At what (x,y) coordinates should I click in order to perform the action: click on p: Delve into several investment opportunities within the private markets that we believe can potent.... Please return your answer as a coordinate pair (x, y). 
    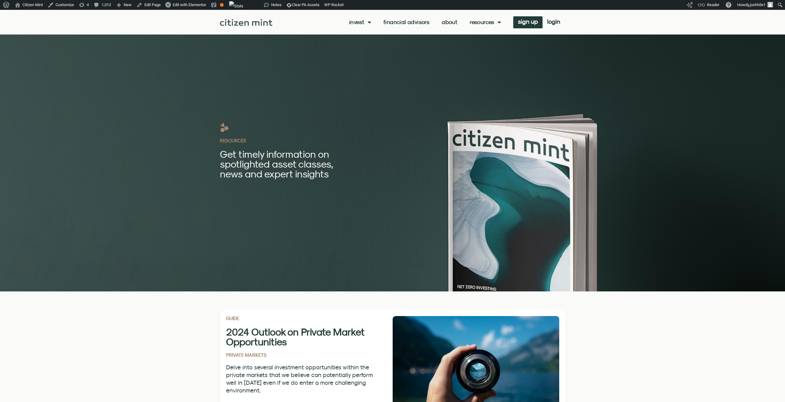
    Looking at the image, I should click on (300, 379).